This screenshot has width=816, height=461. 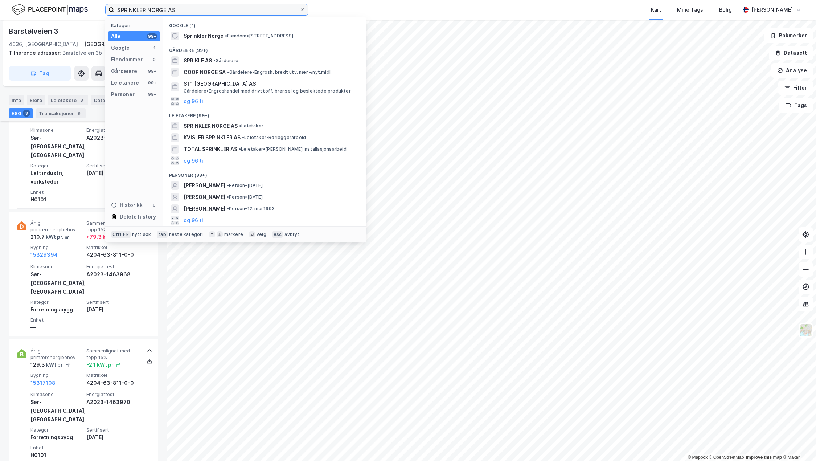 I want to click on div: Forretningsbygg, so click(x=57, y=309).